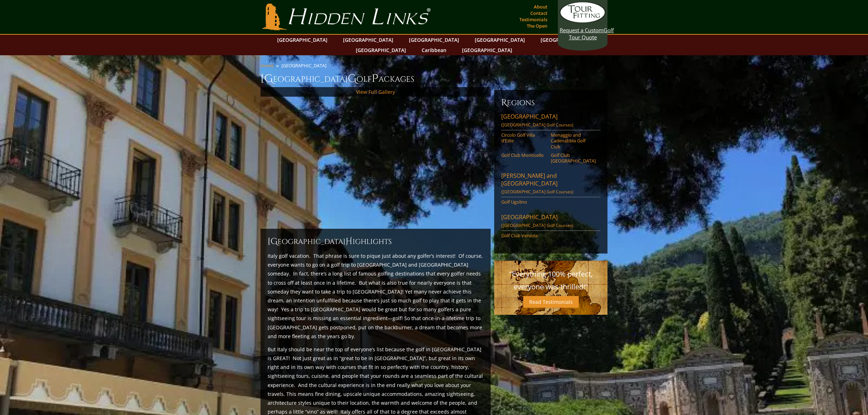 The image size is (868, 415). Describe the element at coordinates (551, 302) in the screenshot. I see `a: Read Testimonials` at that location.